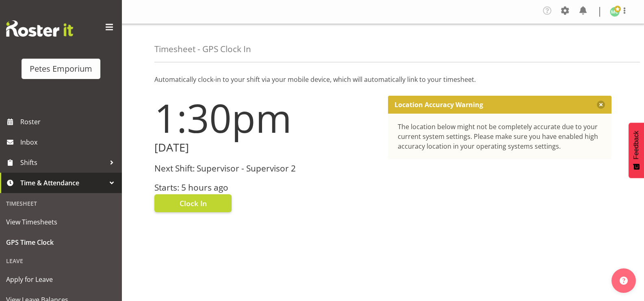 This screenshot has width=644, height=301. I want to click on img: melissa-cowen2635.jpg, so click(615, 12).